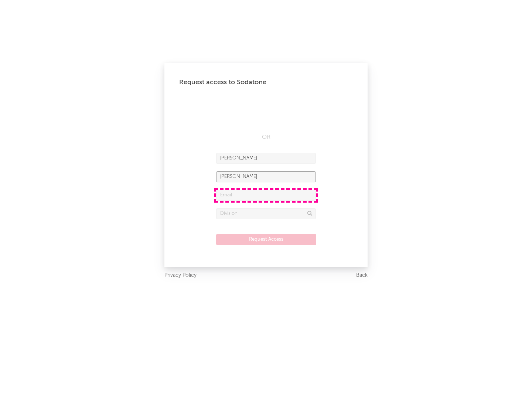 Image resolution: width=532 pixels, height=406 pixels. Describe the element at coordinates (180, 275) in the screenshot. I see `a: Privacy Policy` at that location.